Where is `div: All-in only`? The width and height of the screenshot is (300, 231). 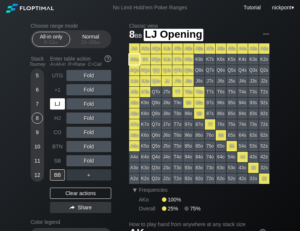
div: All-in only is located at coordinates (51, 39).